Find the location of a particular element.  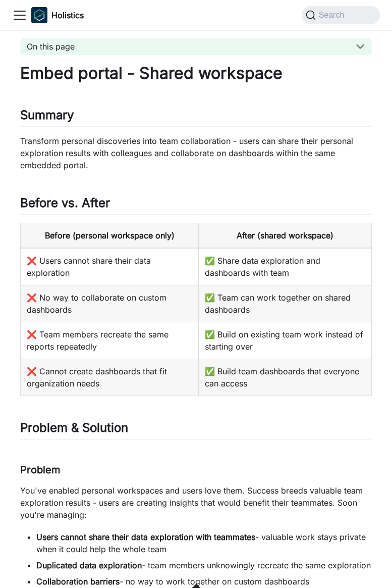

strong: Collaboration barriers is located at coordinates (78, 581).